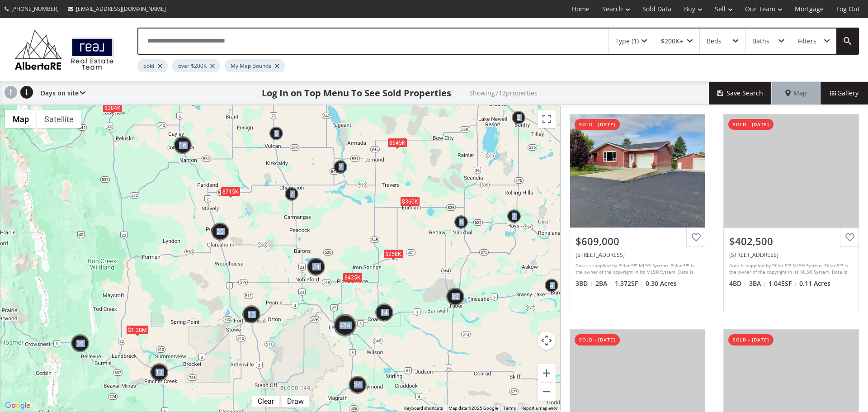  What do you see at coordinates (266, 401) in the screenshot?
I see `div: Clear` at bounding box center [266, 401].